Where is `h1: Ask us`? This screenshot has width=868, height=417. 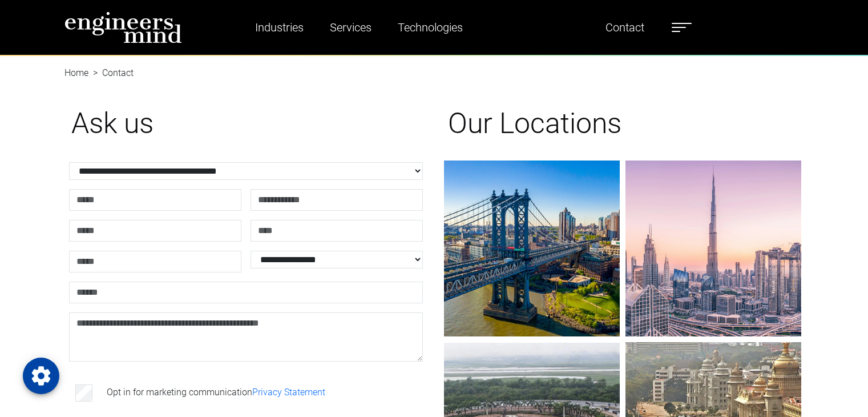
h1: Ask us is located at coordinates (246, 123).